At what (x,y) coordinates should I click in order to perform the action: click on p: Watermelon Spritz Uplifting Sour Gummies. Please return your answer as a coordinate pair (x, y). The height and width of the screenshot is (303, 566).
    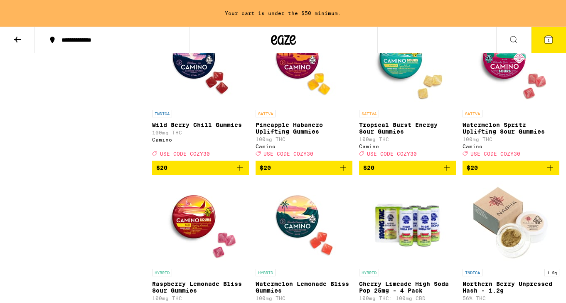
    Looking at the image, I should click on (511, 128).